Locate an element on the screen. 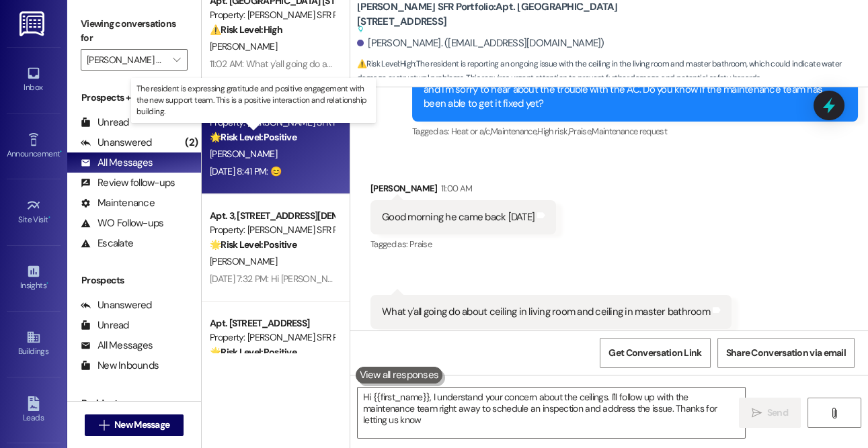 This screenshot has width=868, height=448. a: Inbox is located at coordinates (33, 80).